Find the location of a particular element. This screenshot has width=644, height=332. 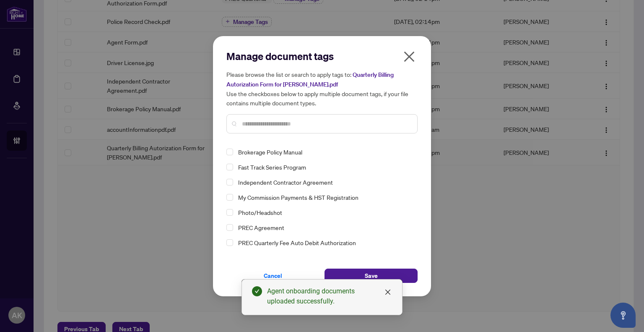

div: Agent onboarding documents uploaded successfully. is located at coordinates (329, 297).